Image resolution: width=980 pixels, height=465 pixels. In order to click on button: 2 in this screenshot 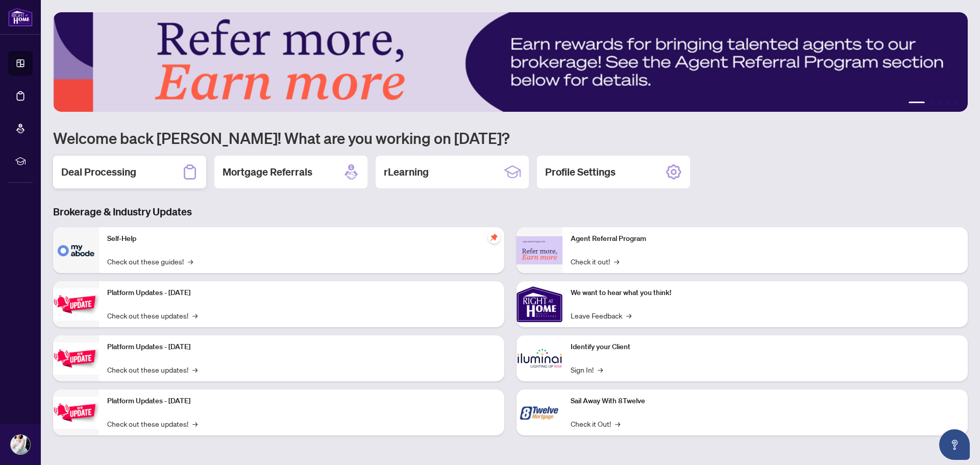, I will do `click(931, 103)`.